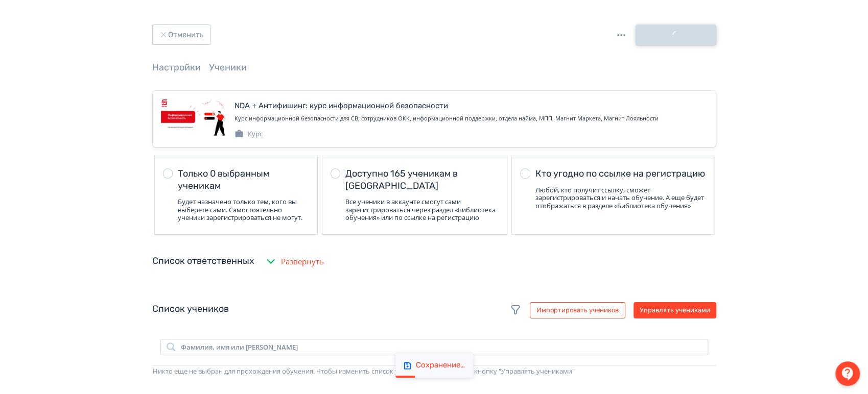 The height and width of the screenshot is (394, 868). I want to click on div: Только 0 выбранным ученикам, so click(243, 180).